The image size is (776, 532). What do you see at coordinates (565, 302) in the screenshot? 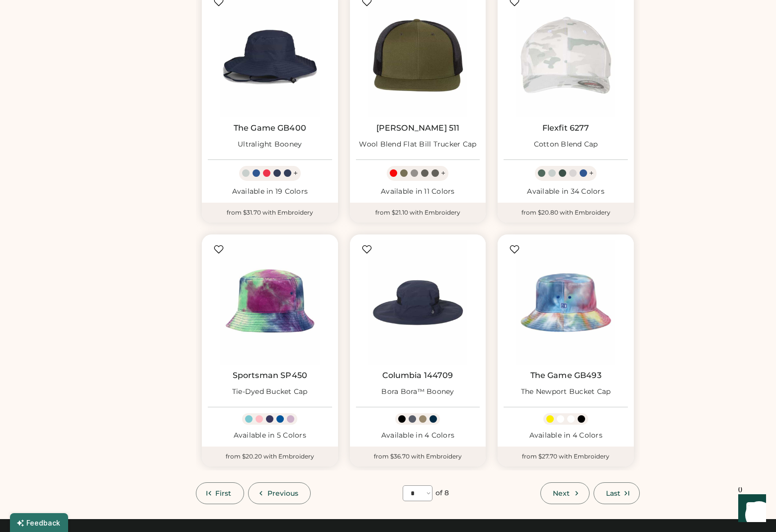
I see `img: The Game GB493 The Newport Bucket Cap` at bounding box center [565, 302].